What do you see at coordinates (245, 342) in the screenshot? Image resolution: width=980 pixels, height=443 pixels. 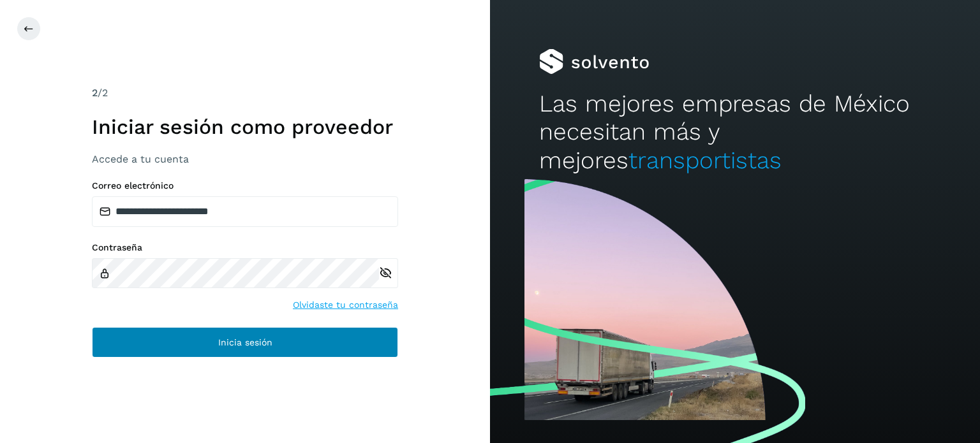 I see `span: Inicia sesión` at bounding box center [245, 342].